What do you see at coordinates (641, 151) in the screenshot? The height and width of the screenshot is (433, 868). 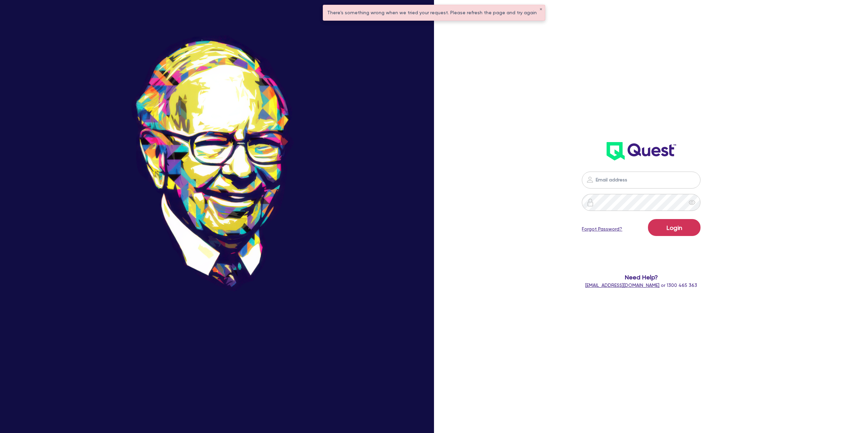 I see `img: wH2k97JdezQIQAAAABJRU5ErkJggg==` at bounding box center [641, 151].